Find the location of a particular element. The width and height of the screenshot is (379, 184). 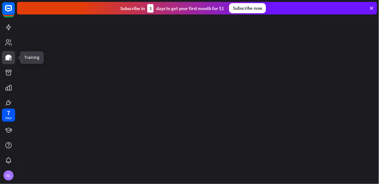

button: Open LiveChat chat widget is located at coordinates (14, 12).